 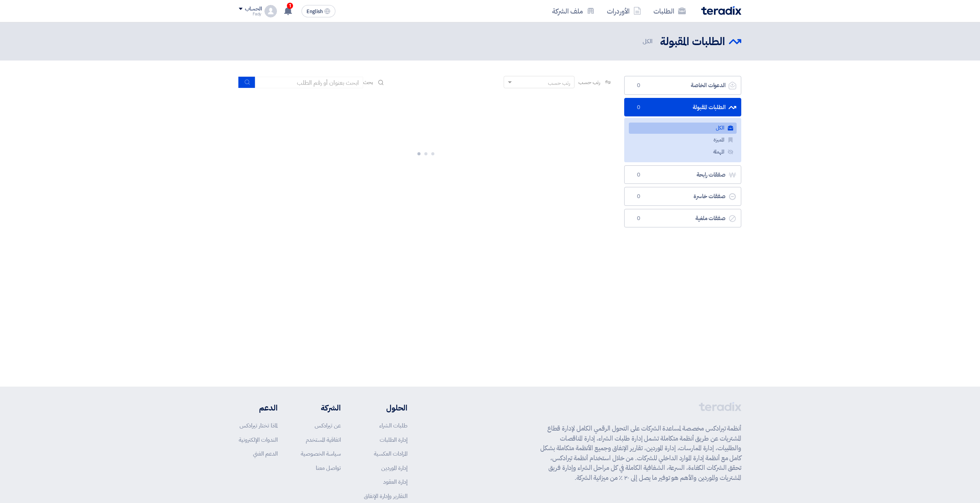 I want to click on span: 1, so click(x=290, y=5).